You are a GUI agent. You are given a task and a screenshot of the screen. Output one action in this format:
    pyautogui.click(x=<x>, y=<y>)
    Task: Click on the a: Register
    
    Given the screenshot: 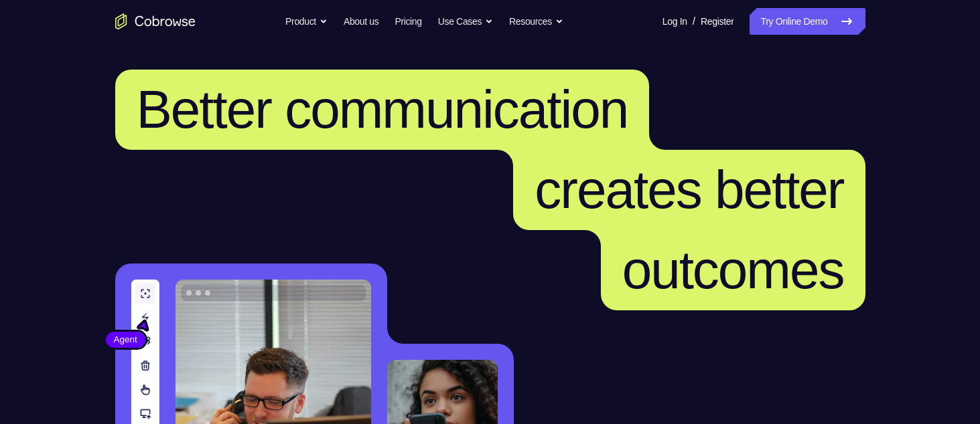 What is the action you would take?
    pyautogui.click(x=717, y=22)
    